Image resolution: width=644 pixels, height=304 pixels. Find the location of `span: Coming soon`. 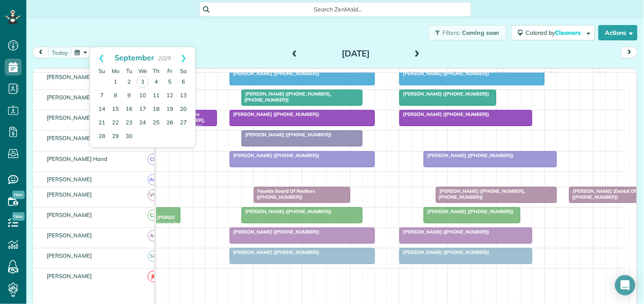

span: Coming soon is located at coordinates (481, 33).